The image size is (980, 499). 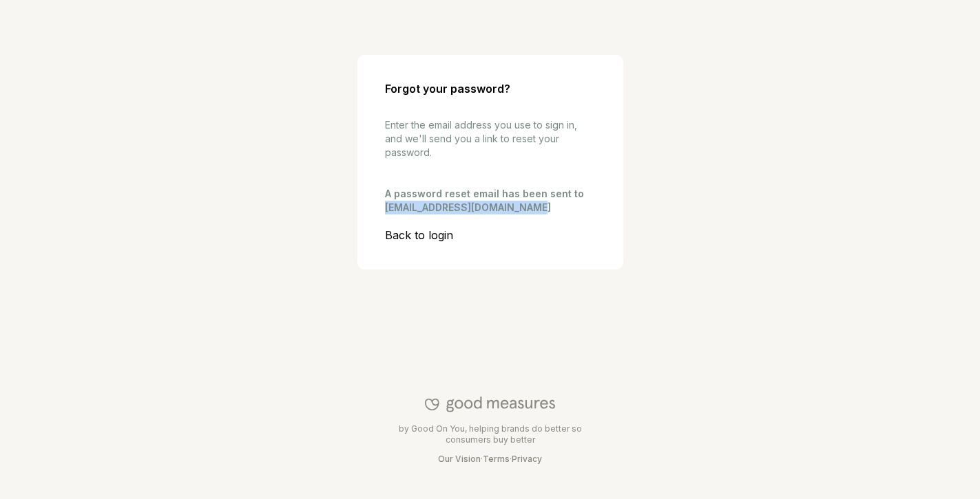 What do you see at coordinates (459, 458) in the screenshot?
I see `a: Our Vision` at bounding box center [459, 458].